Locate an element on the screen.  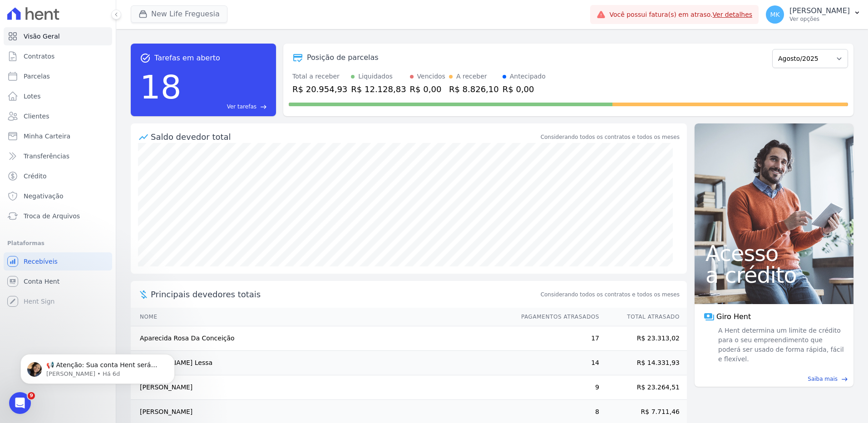
span: A Hent determina um limite de crédito para o seu empreendimento que poderá ser usado de forma ráp... is located at coordinates (780, 345).